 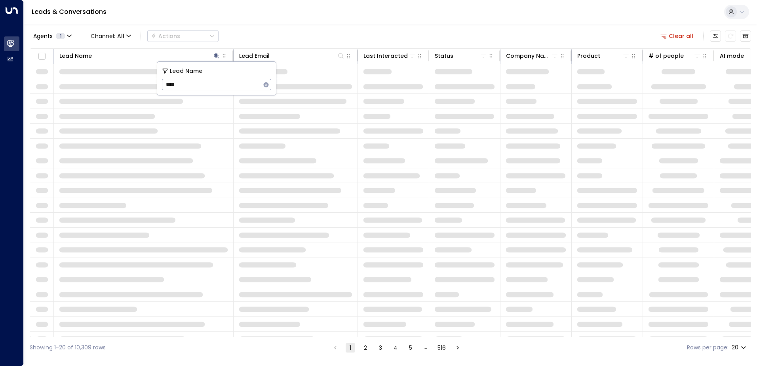 What do you see at coordinates (716, 36) in the screenshot?
I see `button: Customize` at bounding box center [716, 36].